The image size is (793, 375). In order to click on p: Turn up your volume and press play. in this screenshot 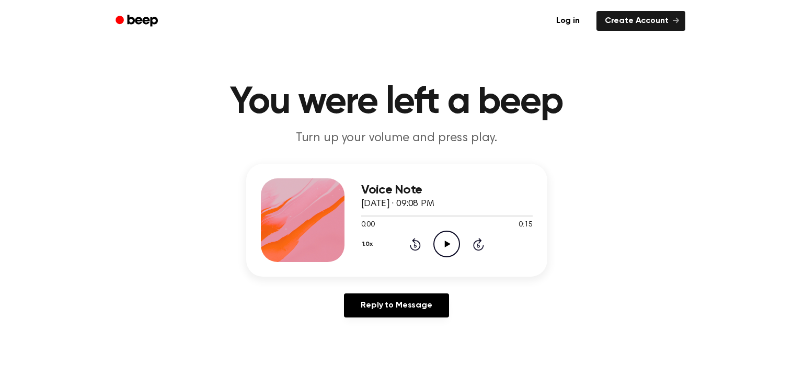, I will do `click(397, 138)`.